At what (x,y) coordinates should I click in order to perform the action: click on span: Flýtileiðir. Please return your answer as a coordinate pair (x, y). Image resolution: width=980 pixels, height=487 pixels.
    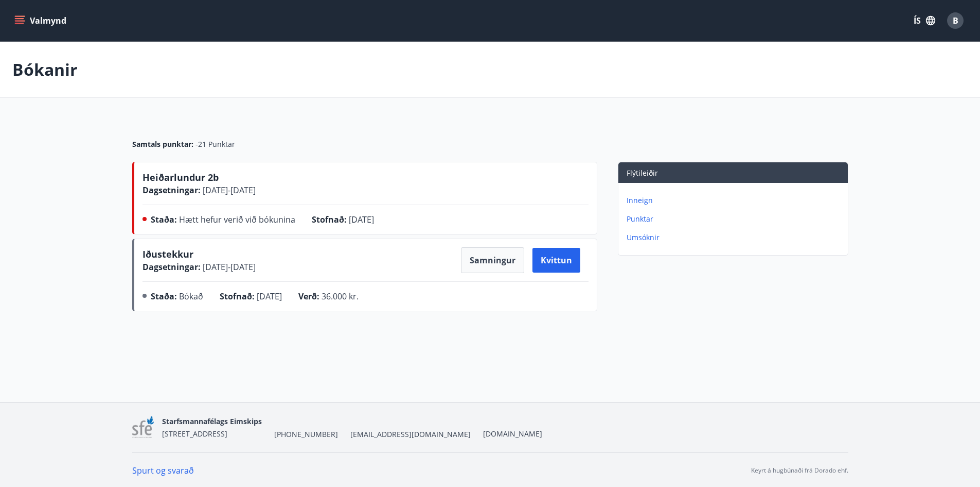
    Looking at the image, I should click on (642, 172).